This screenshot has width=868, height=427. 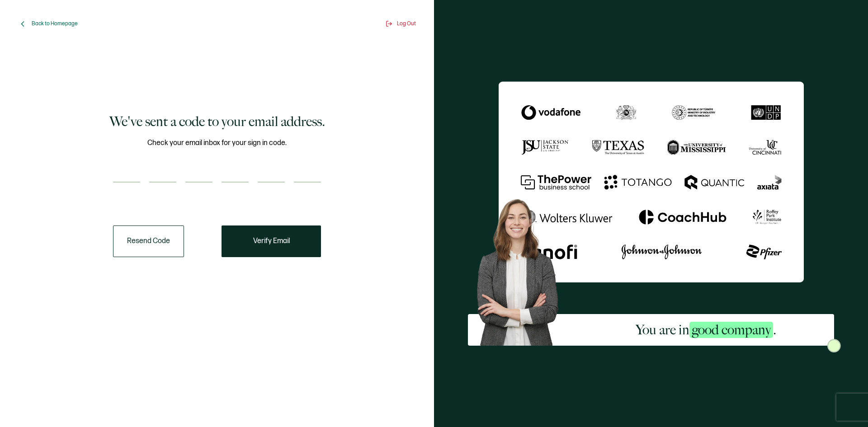 I want to click on span: Check your email inbox for your sign in code., so click(x=217, y=143).